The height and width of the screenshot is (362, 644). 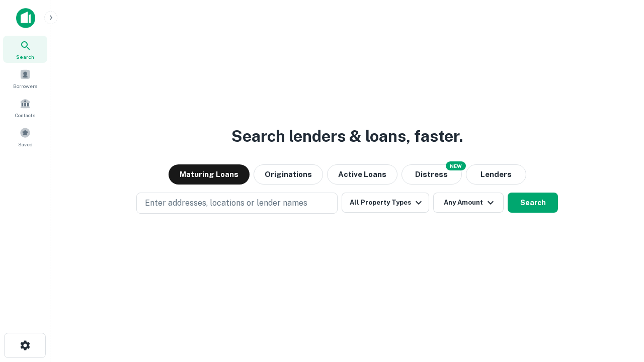 I want to click on div: Borrowers, so click(x=25, y=78).